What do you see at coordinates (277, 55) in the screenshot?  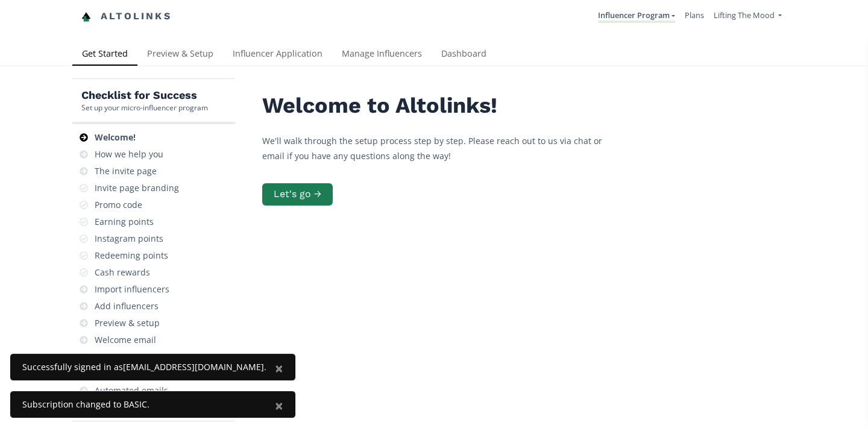 I see `a: Influencer Application` at bounding box center [277, 55].